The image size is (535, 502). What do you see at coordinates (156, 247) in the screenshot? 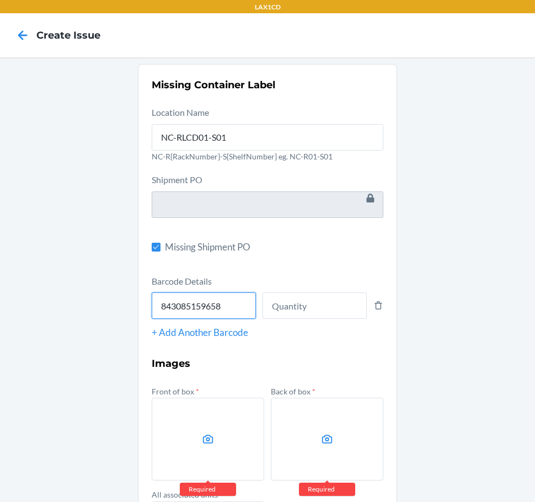
I see `input: Missing Shipment PO` at bounding box center [156, 247].